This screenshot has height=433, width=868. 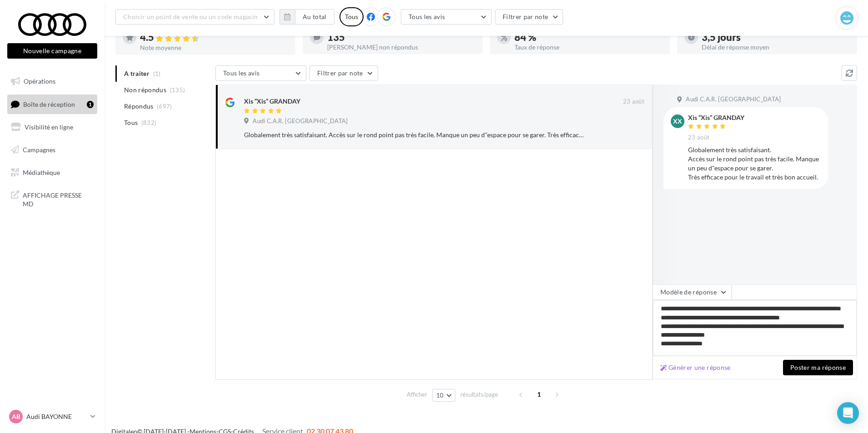 What do you see at coordinates (149, 123) in the screenshot?
I see `span: (832)` at bounding box center [149, 123].